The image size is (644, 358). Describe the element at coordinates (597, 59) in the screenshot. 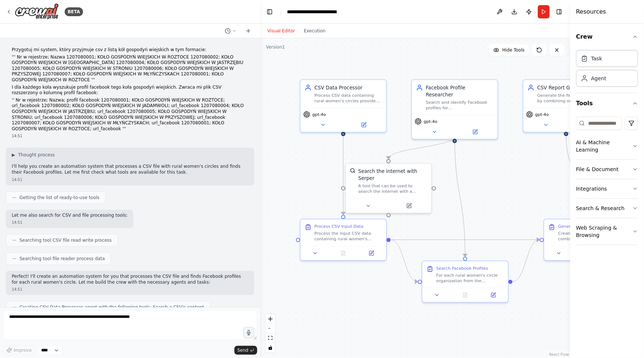

I see `div: Task` at that location.